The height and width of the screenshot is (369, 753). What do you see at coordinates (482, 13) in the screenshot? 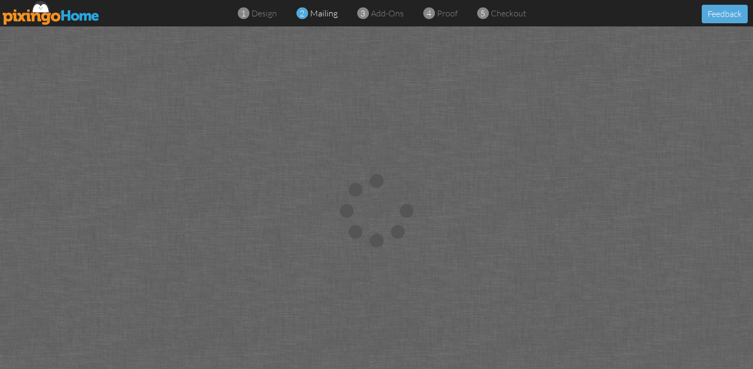
I see `span: 5` at bounding box center [482, 13].